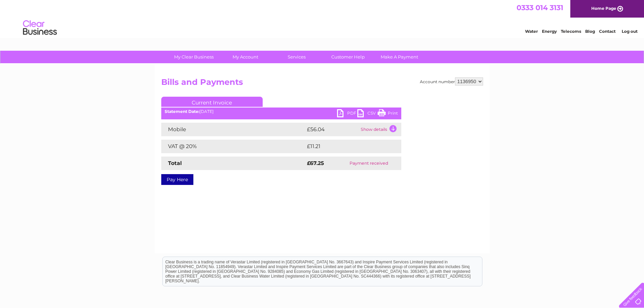 The height and width of the screenshot is (308, 644). Describe the element at coordinates (245, 57) in the screenshot. I see `a: My Account` at that location.